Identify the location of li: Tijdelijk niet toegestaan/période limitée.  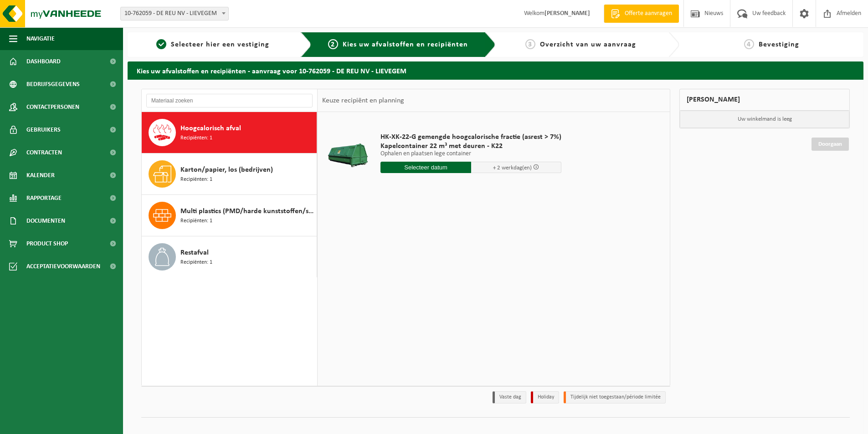
(615, 397).